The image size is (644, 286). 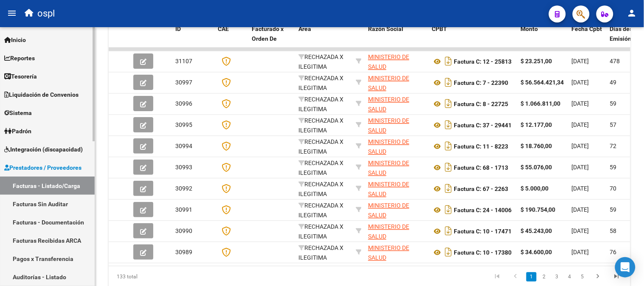 I want to click on span: 30997, so click(x=184, y=83).